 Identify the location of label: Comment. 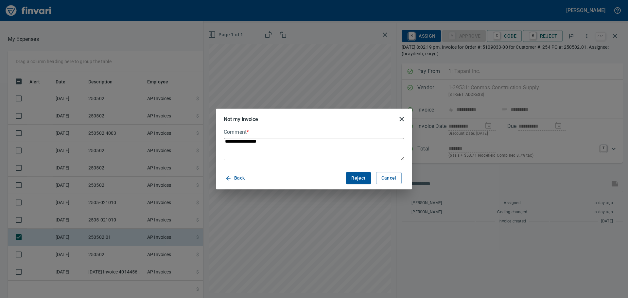
(314, 132).